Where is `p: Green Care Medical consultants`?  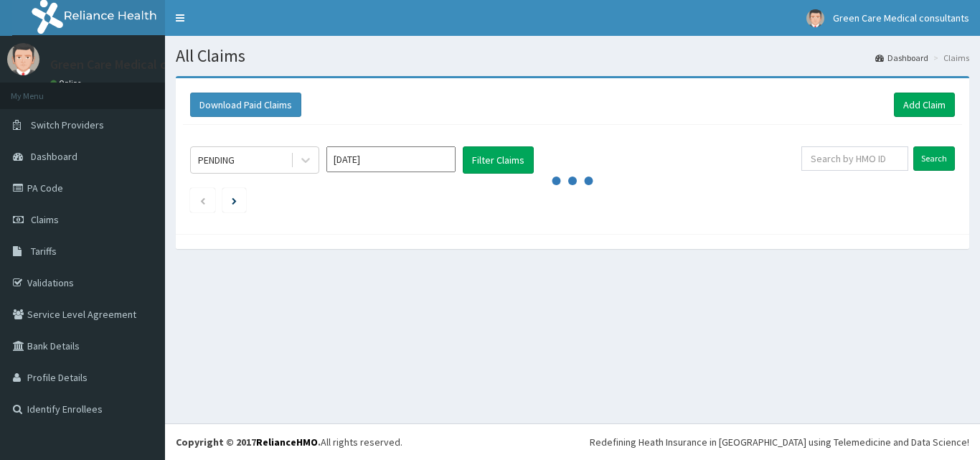
p: Green Care Medical consultants is located at coordinates (139, 64).